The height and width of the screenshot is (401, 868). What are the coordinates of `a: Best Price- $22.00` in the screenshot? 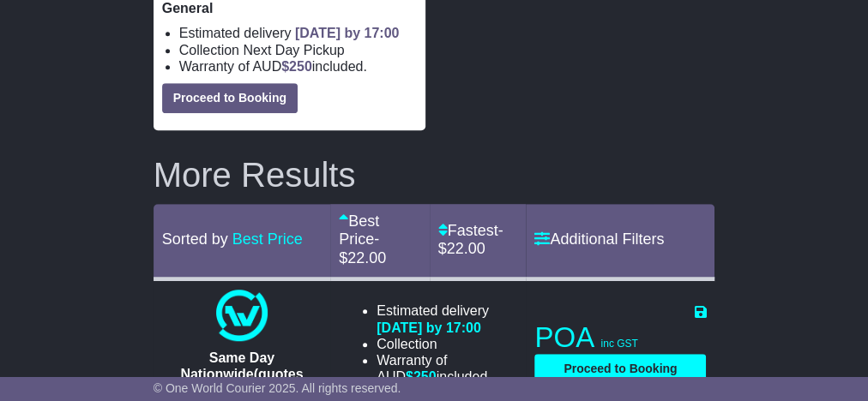 It's located at (362, 239).